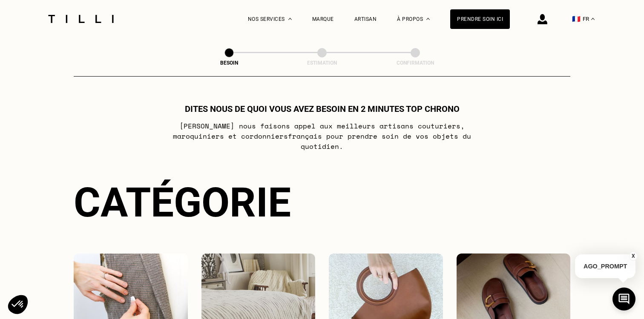 The height and width of the screenshot is (319, 644). What do you see at coordinates (323, 19) in the screenshot?
I see `a: Marque` at bounding box center [323, 19].